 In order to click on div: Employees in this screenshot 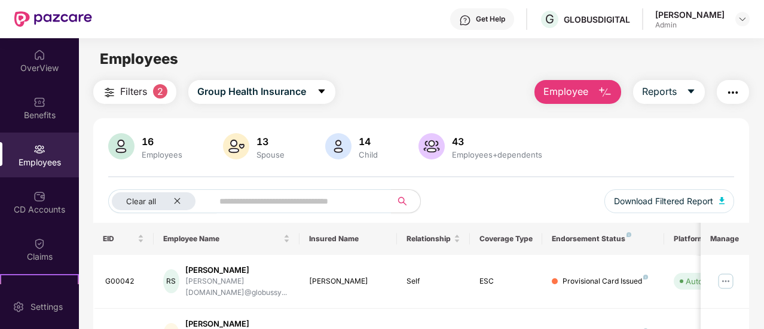, I will do `click(162, 155)`.